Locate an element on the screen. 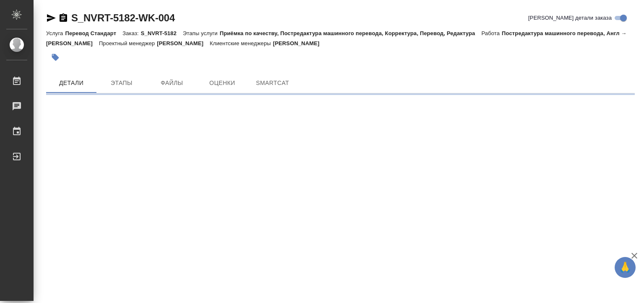 This screenshot has width=644, height=303. span: Этапы is located at coordinates (122, 83).